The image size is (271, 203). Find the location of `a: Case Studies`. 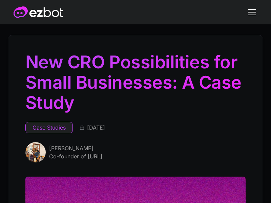

a: Case Studies is located at coordinates (49, 128).